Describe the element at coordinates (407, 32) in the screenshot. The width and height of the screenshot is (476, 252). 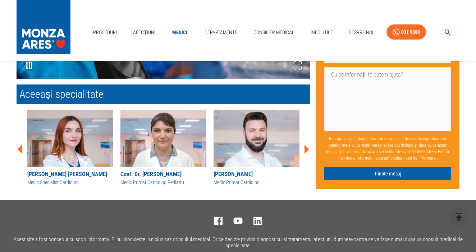
I see `a: 031 9300` at that location.